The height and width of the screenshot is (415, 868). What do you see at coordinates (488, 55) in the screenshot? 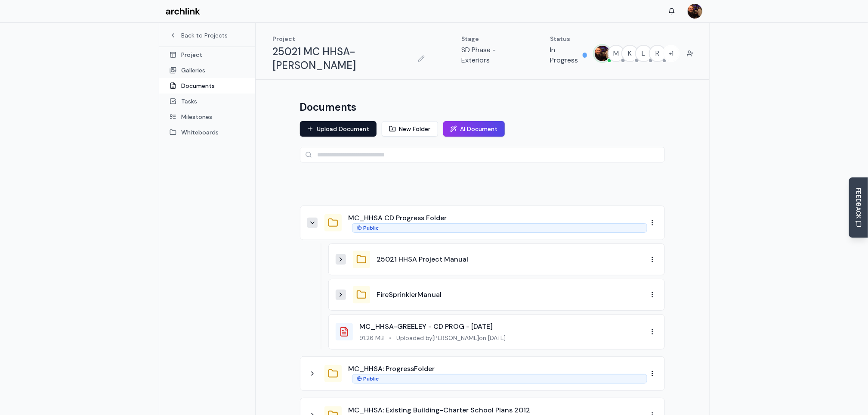
I see `p: SD Phase - Exteriors` at bounding box center [488, 55].